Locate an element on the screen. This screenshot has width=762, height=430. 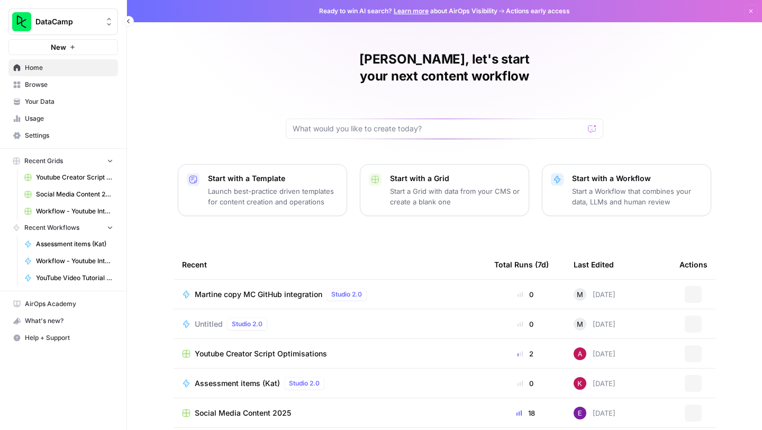
p: Start a Workflow that combines your data, LLMs and human review is located at coordinates (637, 196).